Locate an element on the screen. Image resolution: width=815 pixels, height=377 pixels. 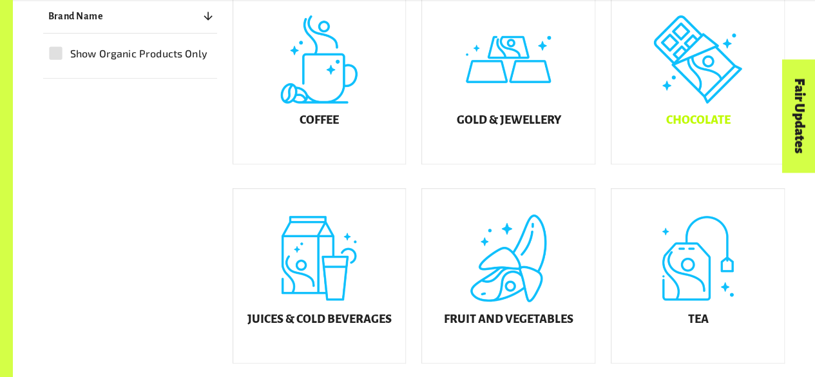
a: Tea is located at coordinates (698, 276).